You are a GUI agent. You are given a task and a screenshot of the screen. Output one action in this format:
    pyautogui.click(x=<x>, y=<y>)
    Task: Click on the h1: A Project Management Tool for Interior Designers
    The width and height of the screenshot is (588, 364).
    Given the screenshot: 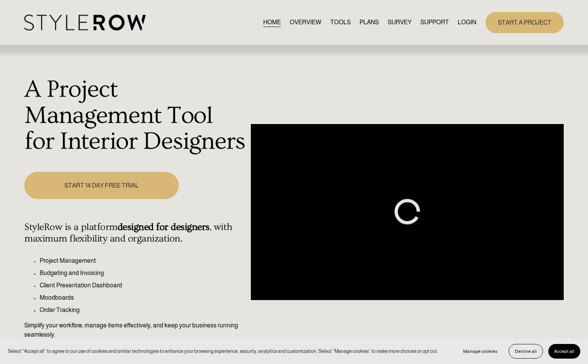 What is the action you would take?
    pyautogui.click(x=135, y=115)
    